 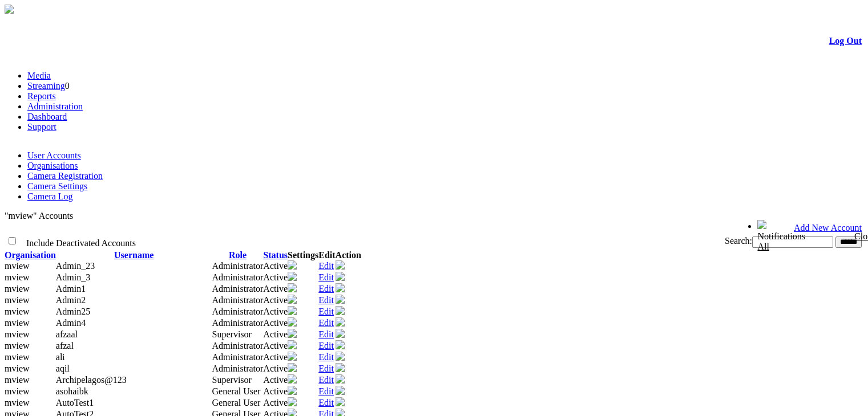 I want to click on span: aqil, so click(x=63, y=368).